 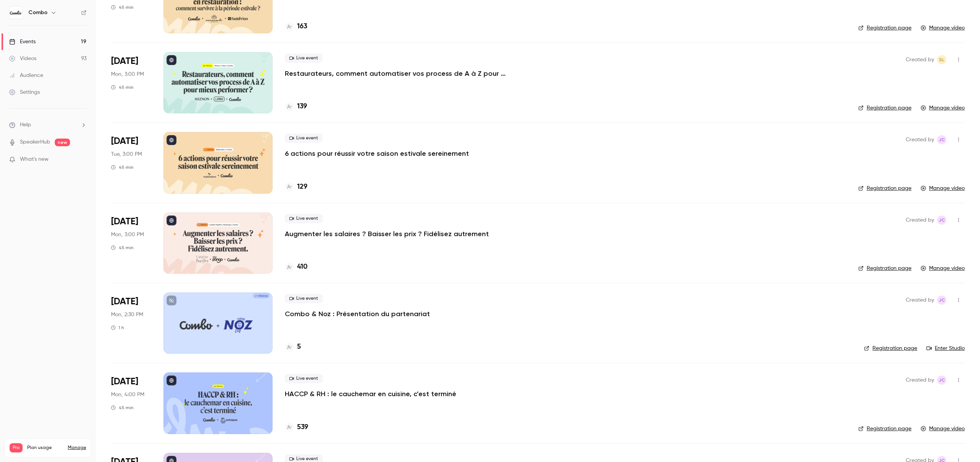 I want to click on span: What's new, so click(x=34, y=160).